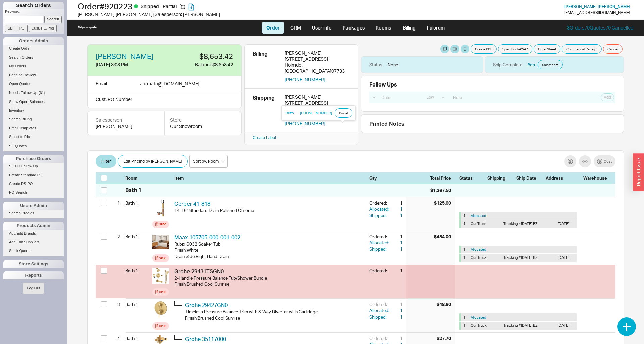  I want to click on a: Order, so click(273, 28).